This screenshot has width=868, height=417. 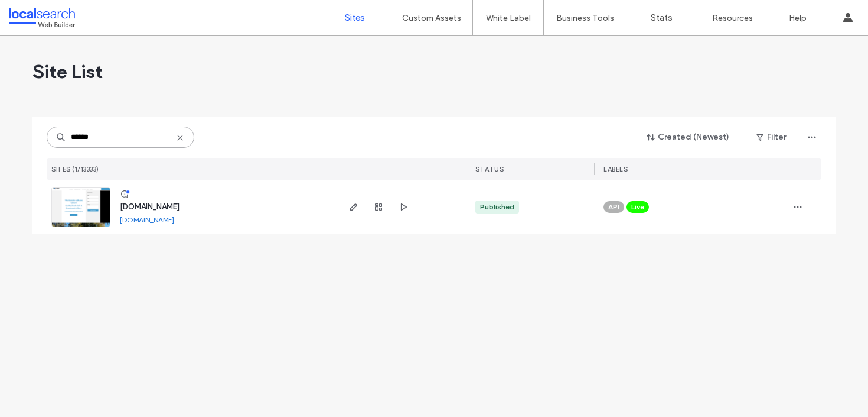 What do you see at coordinates (489, 169) in the screenshot?
I see `span: STATUS` at bounding box center [489, 169].